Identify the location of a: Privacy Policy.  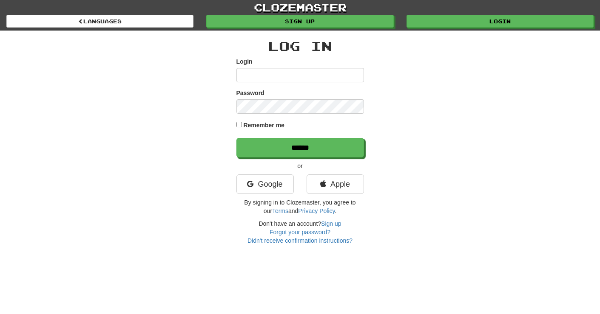
(316, 211).